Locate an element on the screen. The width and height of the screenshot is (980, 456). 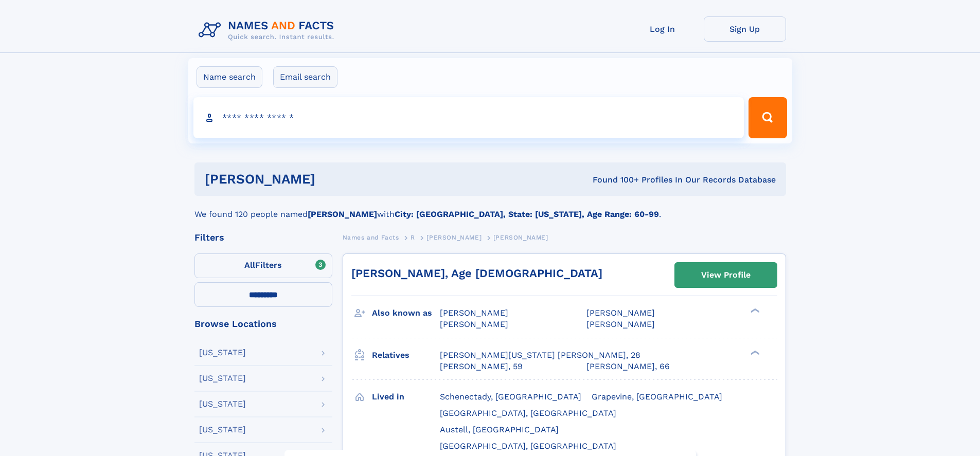
a: Names and Facts is located at coordinates (370, 237).